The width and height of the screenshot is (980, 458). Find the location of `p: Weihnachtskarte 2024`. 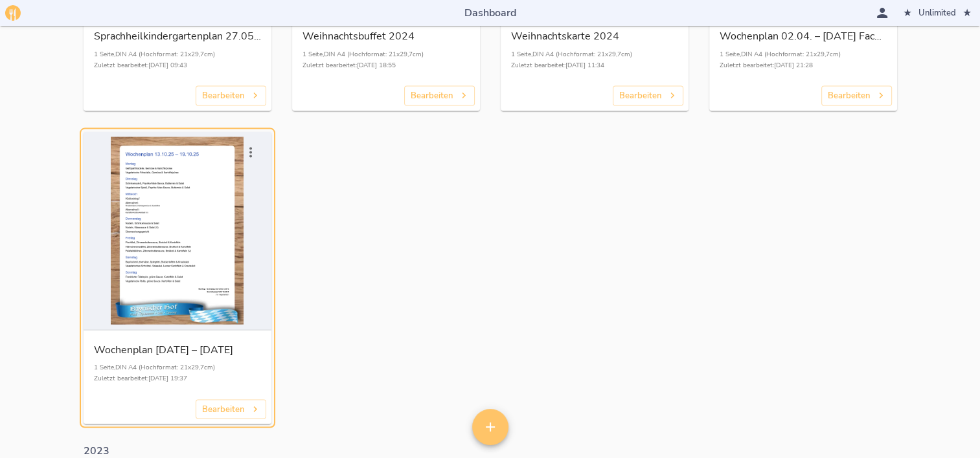

p: Weihnachtskarte 2024 is located at coordinates (594, 36).